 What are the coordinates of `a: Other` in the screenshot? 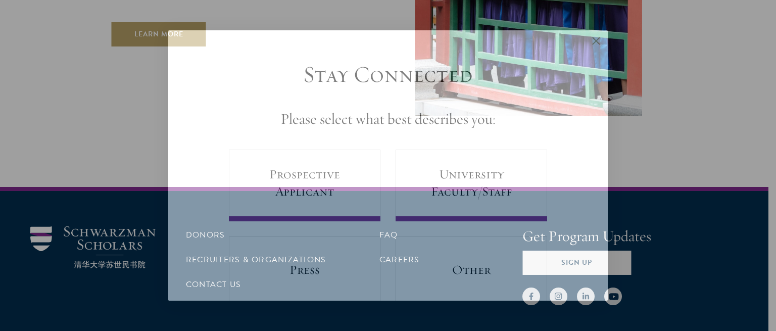 It's located at (471, 272).